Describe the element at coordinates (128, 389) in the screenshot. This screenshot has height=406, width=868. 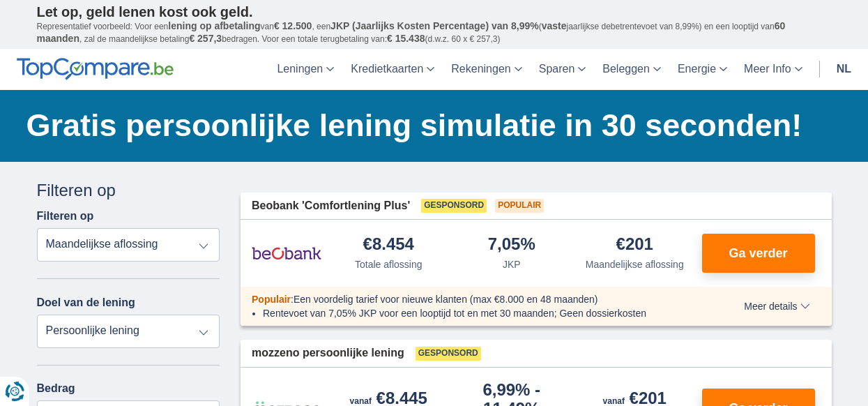
I see `label: Bedrag` at that location.